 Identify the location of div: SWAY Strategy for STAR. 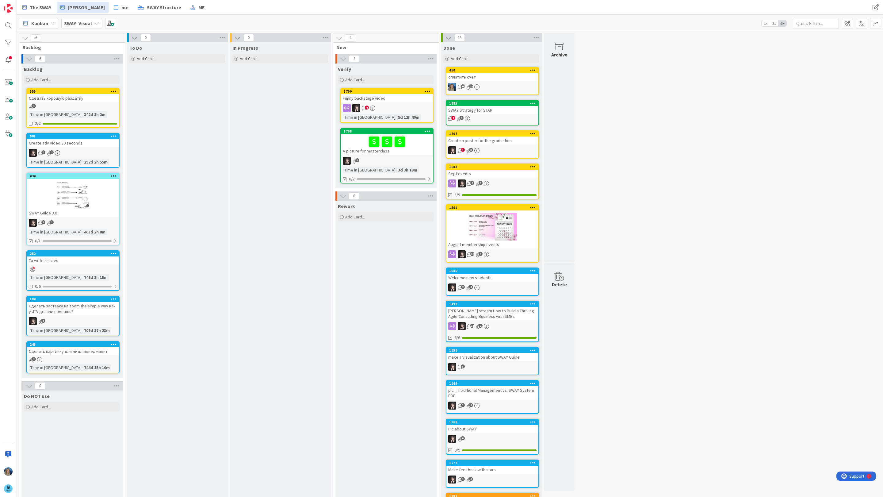
(492, 110).